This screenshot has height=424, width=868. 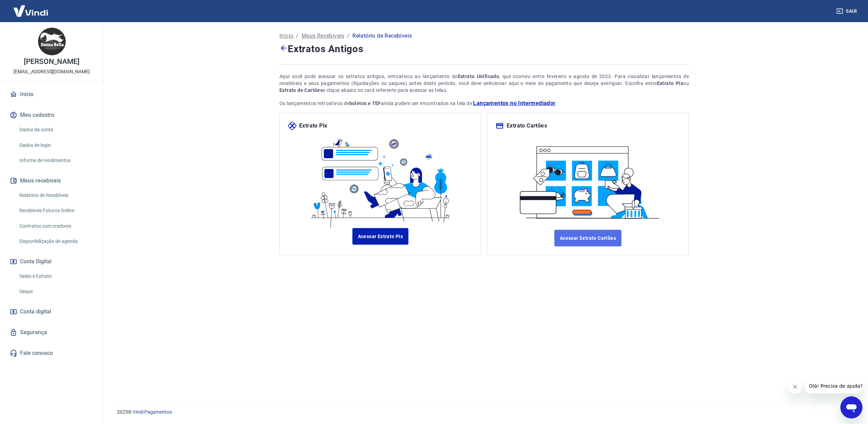 What do you see at coordinates (152, 412) in the screenshot?
I see `a: Vindi Pagamentos` at bounding box center [152, 412].